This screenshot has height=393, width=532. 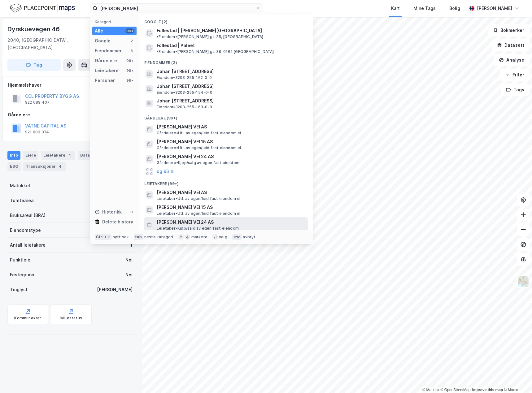 What do you see at coordinates (102, 41) in the screenshot?
I see `div: Google` at bounding box center [102, 41].